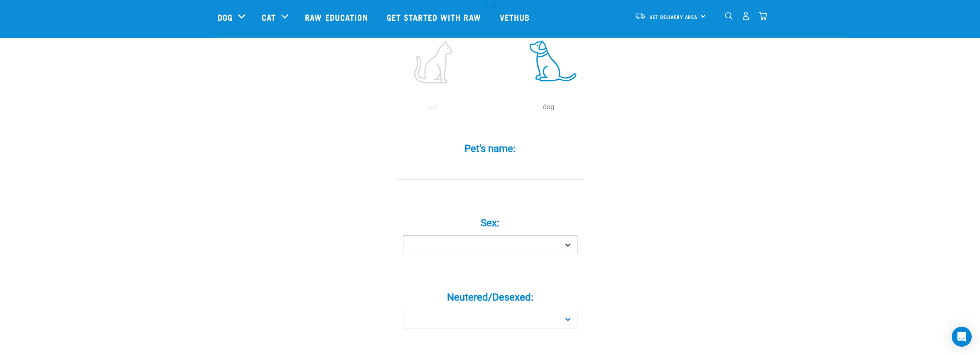 This screenshot has height=355, width=980. Describe the element at coordinates (961, 336) in the screenshot. I see `div: Open Intercom Messenger` at that location.